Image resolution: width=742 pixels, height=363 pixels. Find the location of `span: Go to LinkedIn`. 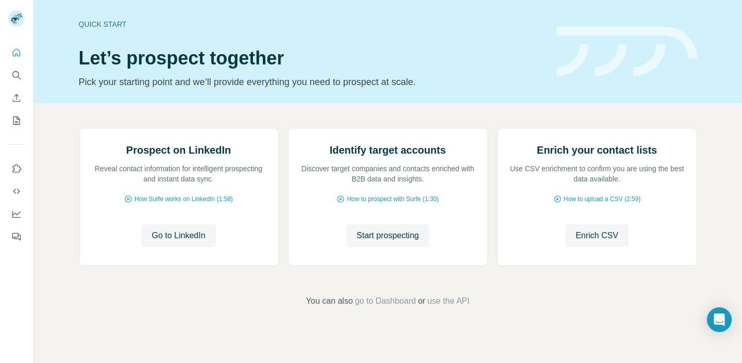

span: Go to LinkedIn is located at coordinates (178, 235).